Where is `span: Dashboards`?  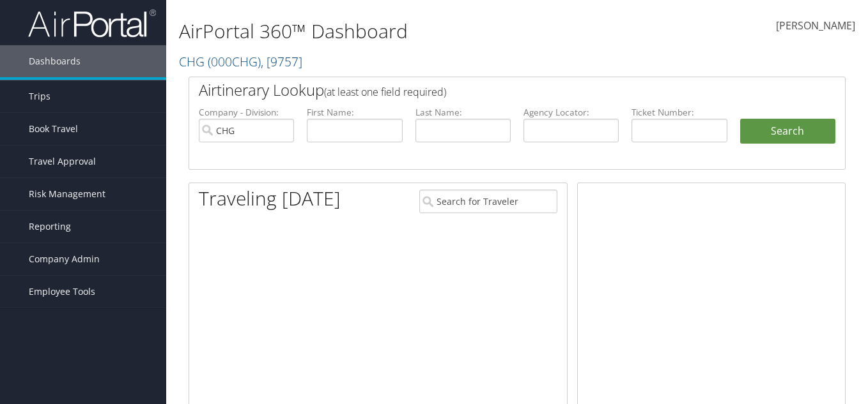 span: Dashboards is located at coordinates (54, 61).